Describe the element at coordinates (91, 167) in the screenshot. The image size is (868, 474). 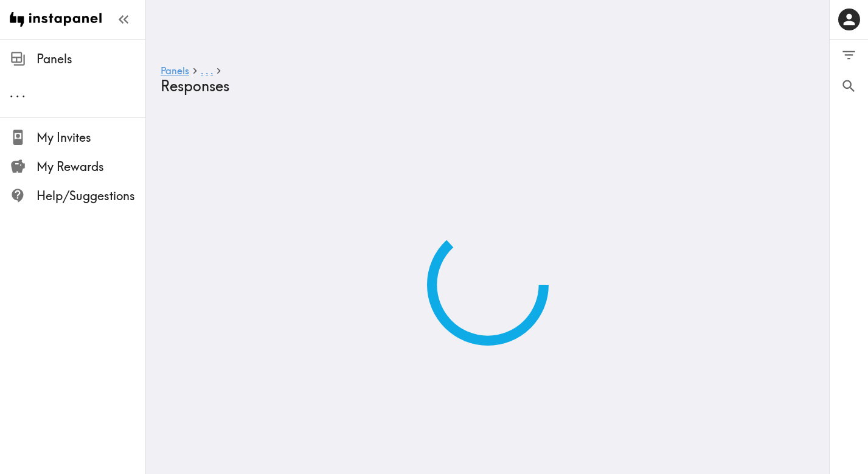
I see `span: My Rewards` at that location.